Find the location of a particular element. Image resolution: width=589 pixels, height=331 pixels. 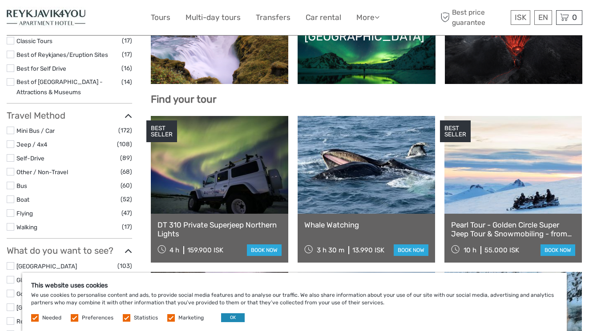

span: (14) is located at coordinates (127, 82).